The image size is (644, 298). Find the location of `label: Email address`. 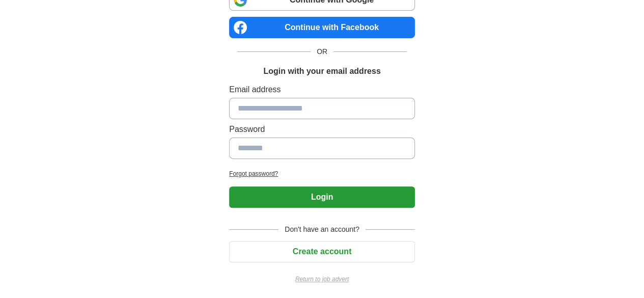

label: Email address is located at coordinates (322, 89).